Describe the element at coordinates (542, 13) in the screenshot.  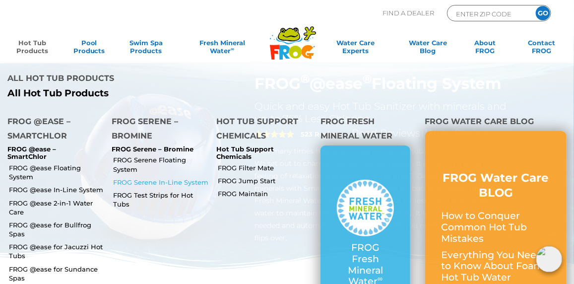
I see `input: GO` at that location.